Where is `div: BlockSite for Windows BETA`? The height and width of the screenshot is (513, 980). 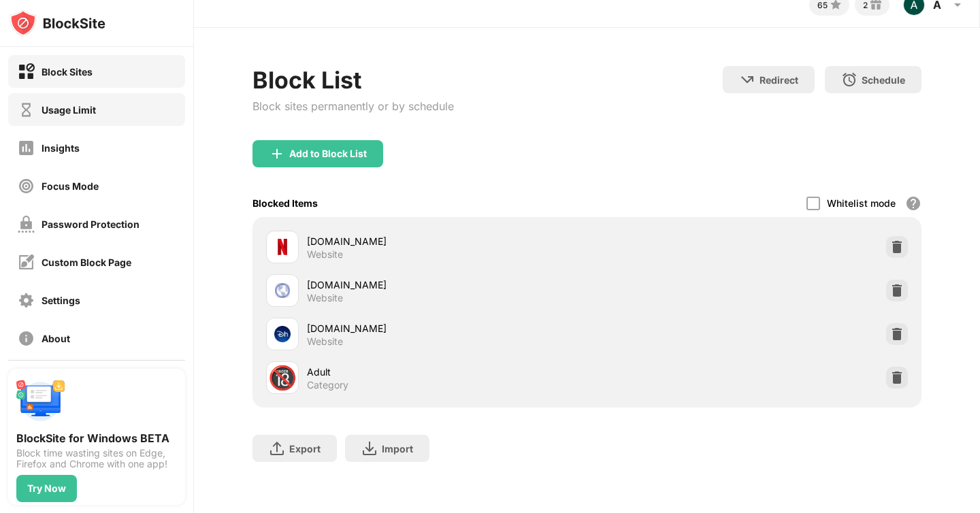
div: BlockSite for Windows BETA is located at coordinates (97, 438).